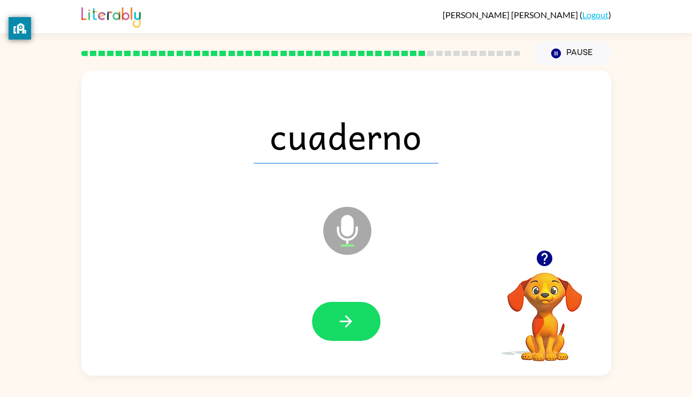  Describe the element at coordinates (545, 310) in the screenshot. I see `video: Your browser must support playing .mp4 files to use Literably. Please try using another browser.` at that location.